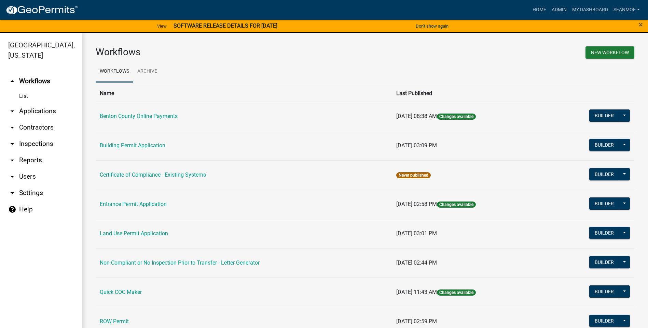  Describe the element at coordinates (162, 26) in the screenshot. I see `a: View` at that location.